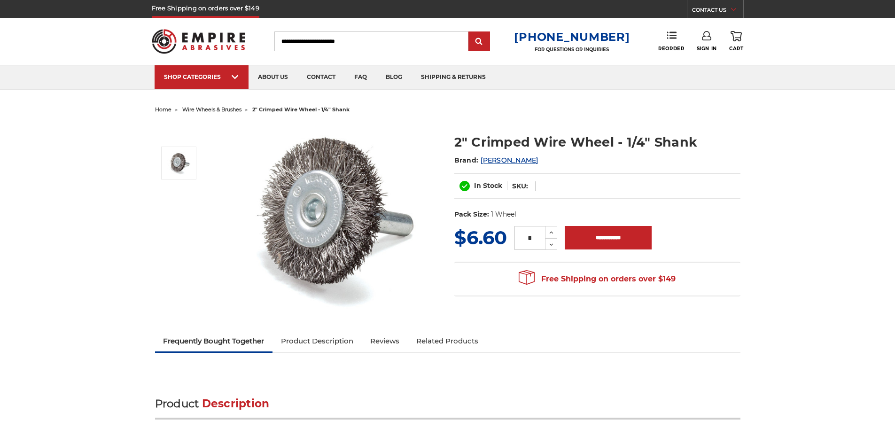 This screenshot has height=428, width=895. What do you see at coordinates (488, 186) in the screenshot?
I see `span: In Stock` at bounding box center [488, 186].